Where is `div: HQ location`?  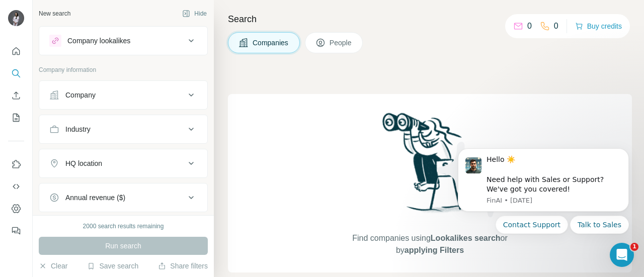 div: HQ location is located at coordinates (83, 164).